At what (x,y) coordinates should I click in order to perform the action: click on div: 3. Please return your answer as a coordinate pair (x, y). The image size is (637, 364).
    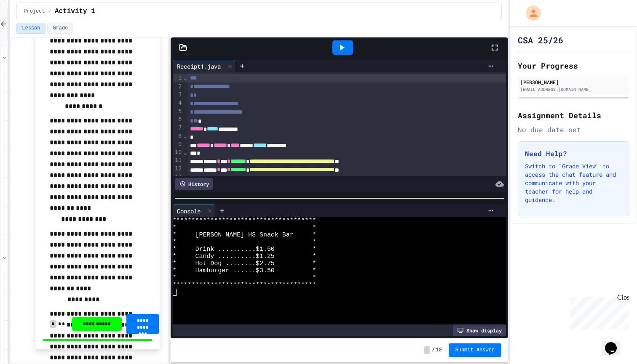
    Looking at the image, I should click on (177, 95).